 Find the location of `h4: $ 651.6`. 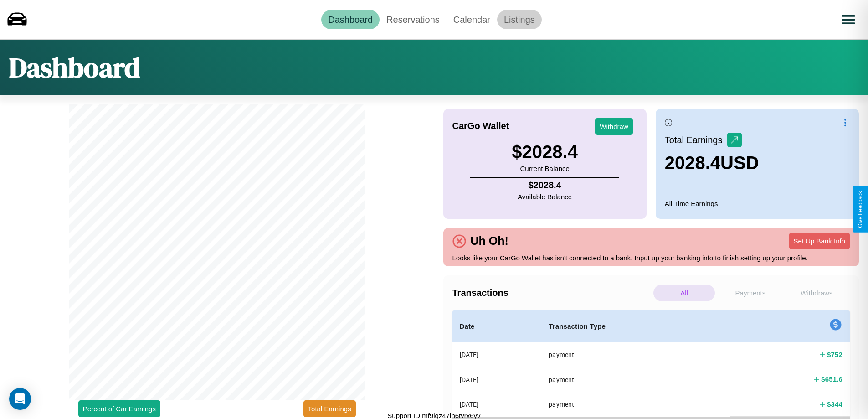

h4: $ 651.6 is located at coordinates (832, 379).